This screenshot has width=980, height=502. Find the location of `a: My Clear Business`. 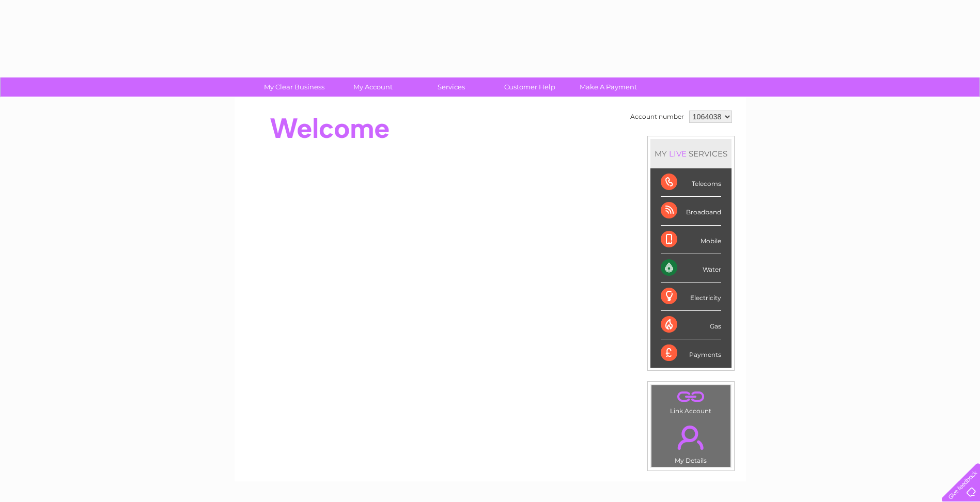

a: My Clear Business is located at coordinates (294, 87).